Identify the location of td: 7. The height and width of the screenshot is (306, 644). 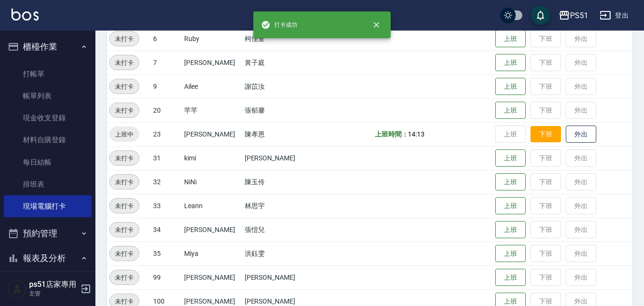
(166, 62).